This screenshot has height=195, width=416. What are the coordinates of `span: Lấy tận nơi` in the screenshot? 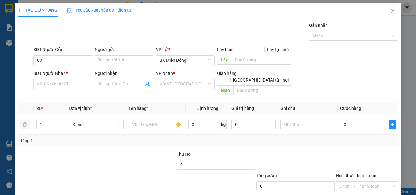 It's located at (278, 50).